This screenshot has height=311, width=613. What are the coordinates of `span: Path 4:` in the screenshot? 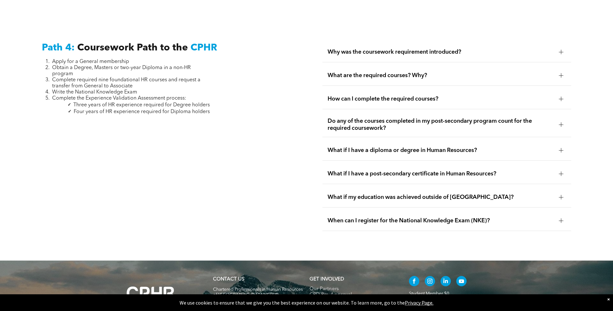 It's located at (58, 48).